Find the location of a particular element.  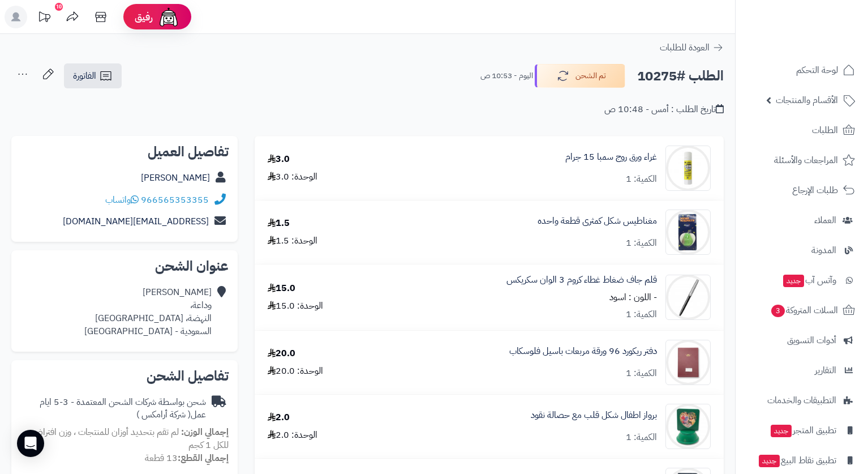

h2: تفاصيل العميل is located at coordinates (124, 152).